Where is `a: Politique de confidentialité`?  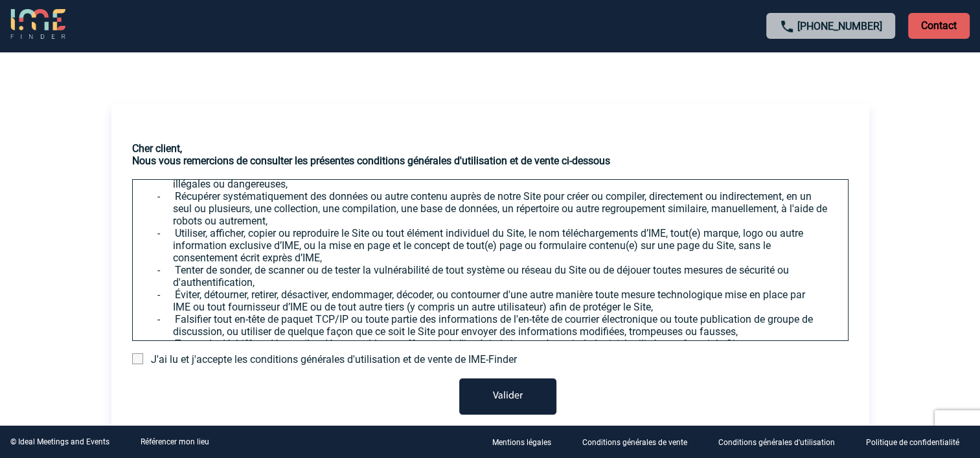
a: Politique de confidentialité is located at coordinates (918, 442).